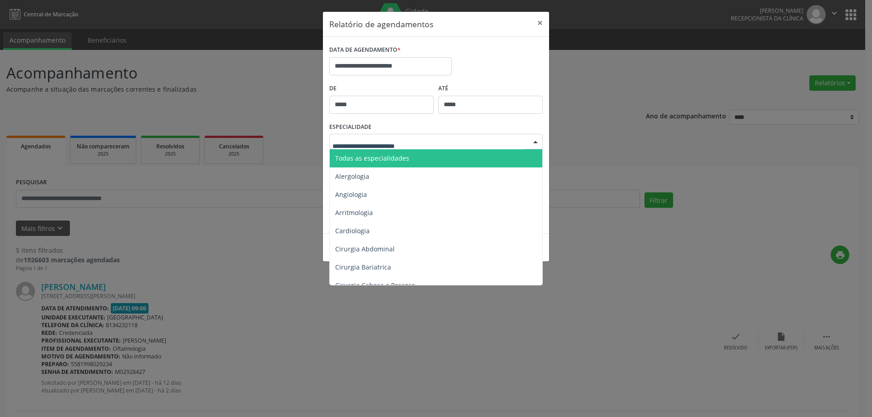 Image resolution: width=872 pixels, height=417 pixels. Describe the element at coordinates (540, 23) in the screenshot. I see `button: Close` at that location.